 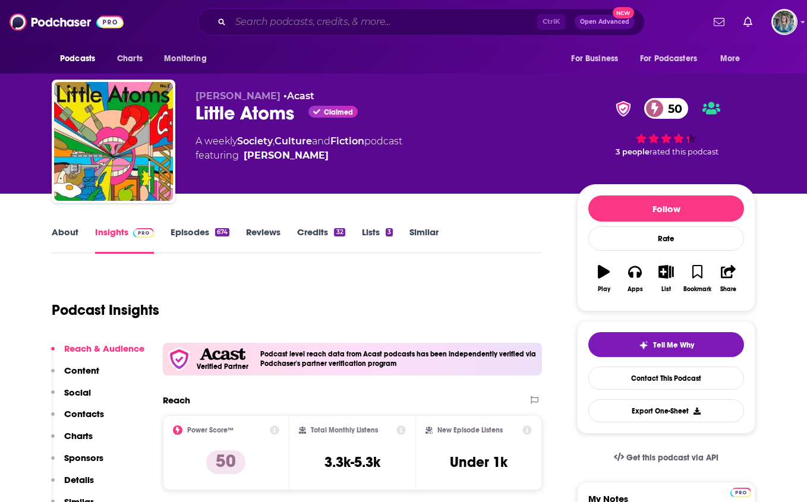 What do you see at coordinates (81, 370) in the screenshot?
I see `p: Content` at bounding box center [81, 370].